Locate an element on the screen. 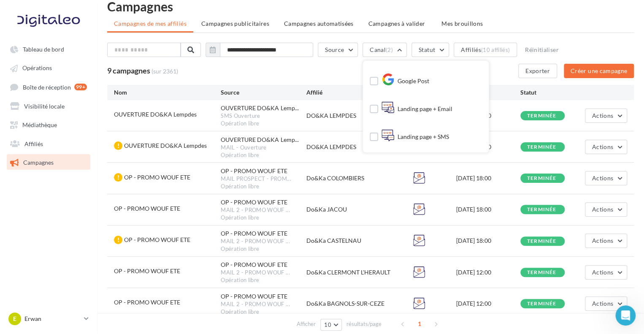 This screenshot has width=644, height=334. a: Visibilité locale is located at coordinates (49, 106).